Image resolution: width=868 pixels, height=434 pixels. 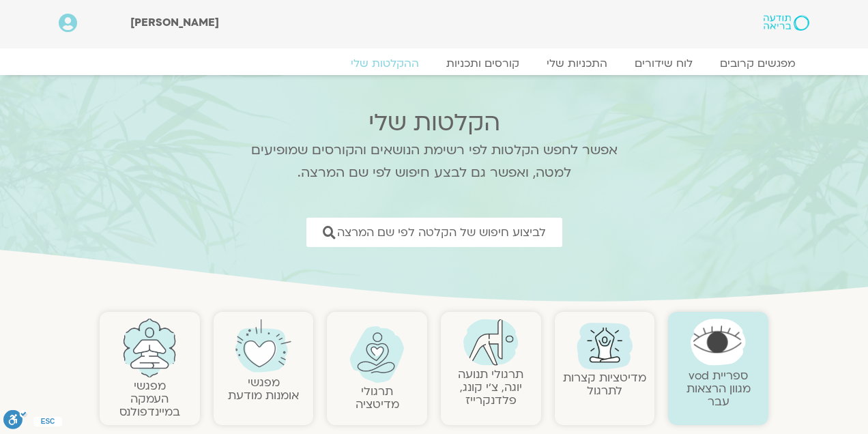 What do you see at coordinates (434, 161) in the screenshot?
I see `p: אפשר לחפש הקלטות לפי רשימת הנושאים והקורסים שמופיעים למטה, ואפשר גם לבצע חיפוש לפי שם המרצה.` at bounding box center [434, 161].